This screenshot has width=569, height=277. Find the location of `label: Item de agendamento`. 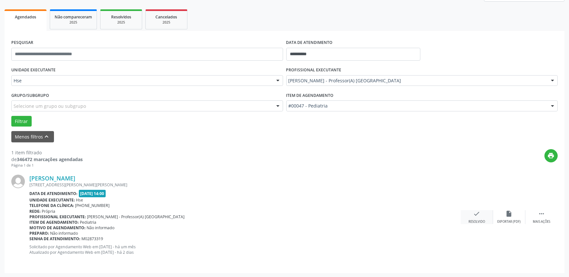

label: Item de agendamento is located at coordinates (310, 95).